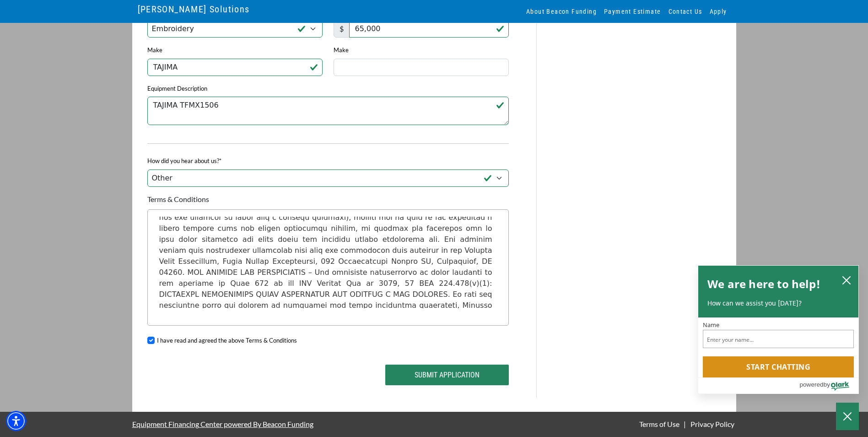 Image resolution: width=868 pixels, height=437 pixels. Describe the element at coordinates (328, 262) in the screenshot. I see `textarea: Text area` at that location.